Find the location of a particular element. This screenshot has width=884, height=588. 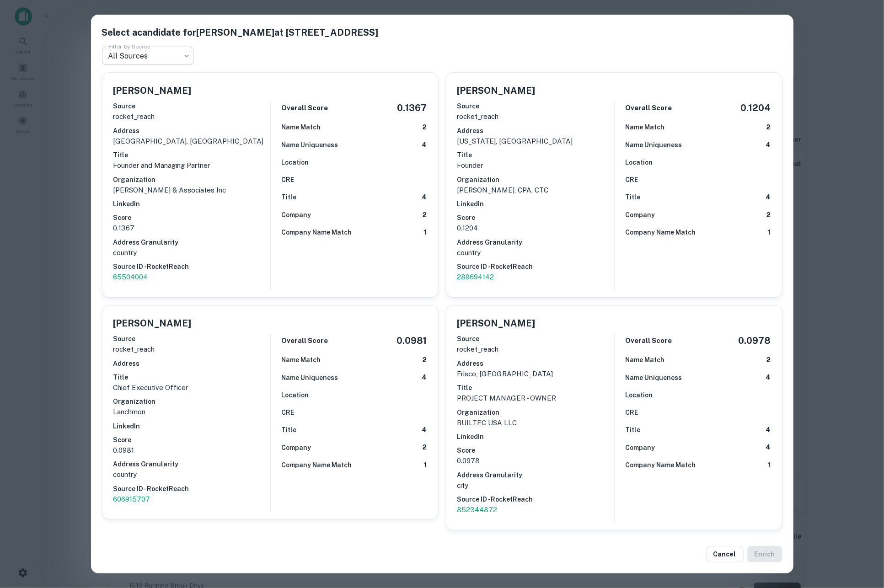

p: 289694142 is located at coordinates (535, 277).